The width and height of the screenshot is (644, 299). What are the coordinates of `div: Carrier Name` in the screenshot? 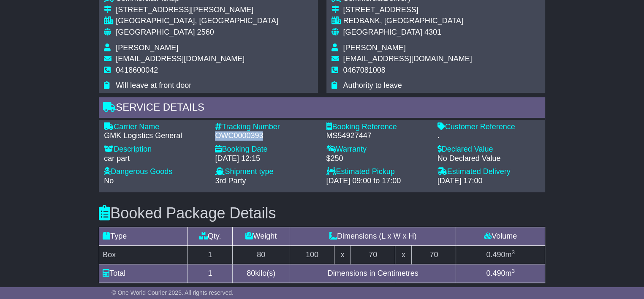 It's located at (155, 127).